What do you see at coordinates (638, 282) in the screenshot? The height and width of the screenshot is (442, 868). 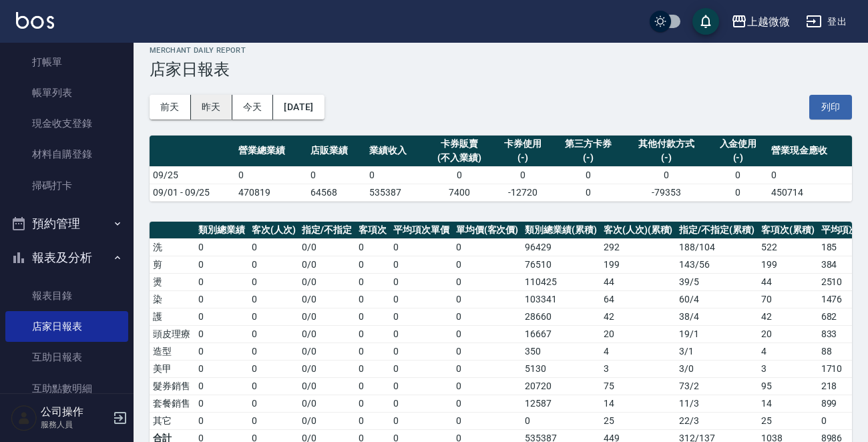 I see `td: 44` at bounding box center [638, 282].